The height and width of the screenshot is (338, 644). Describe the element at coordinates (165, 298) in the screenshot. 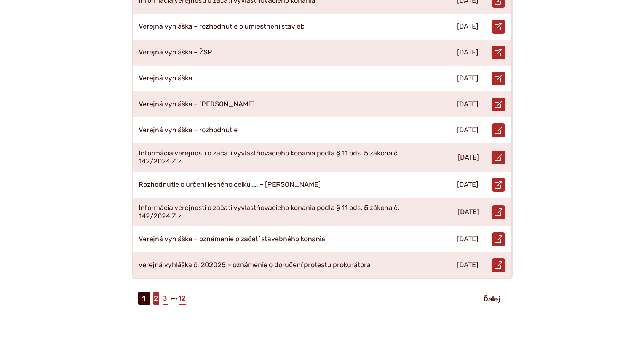

I see `a: 3` at that location.